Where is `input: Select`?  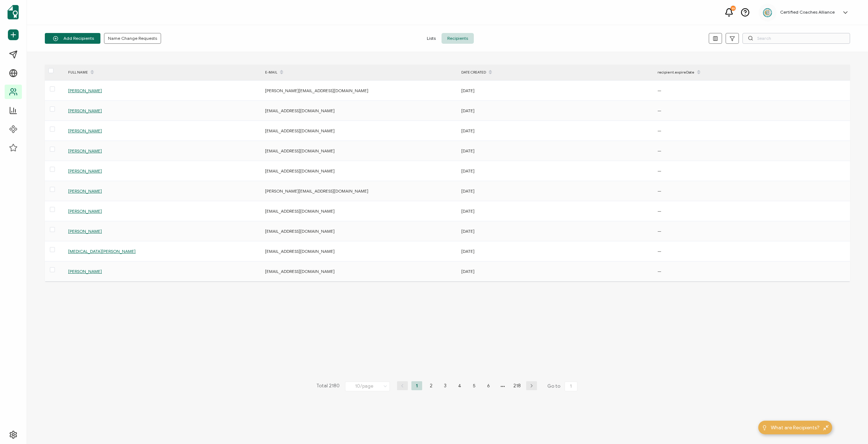 input: Select is located at coordinates (367, 386).